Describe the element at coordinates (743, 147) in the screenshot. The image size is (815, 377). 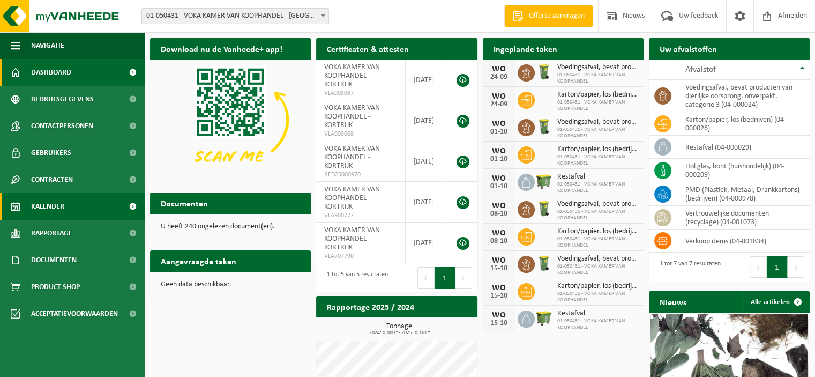
I see `td: restafval (04-000029)` at that location.